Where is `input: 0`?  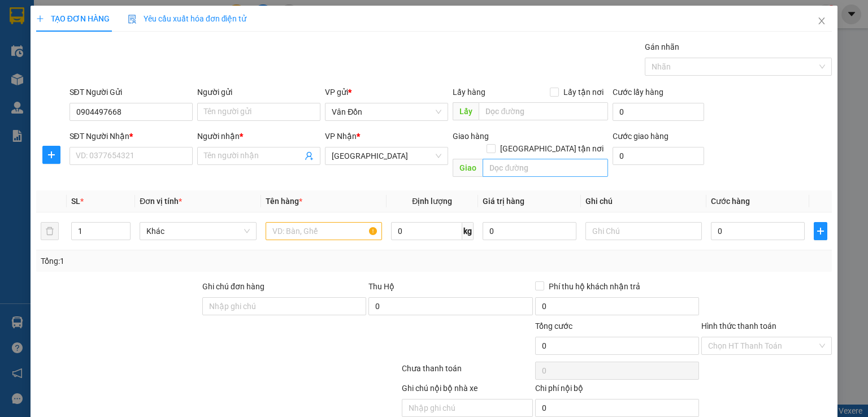 input: 0 is located at coordinates (529, 232).